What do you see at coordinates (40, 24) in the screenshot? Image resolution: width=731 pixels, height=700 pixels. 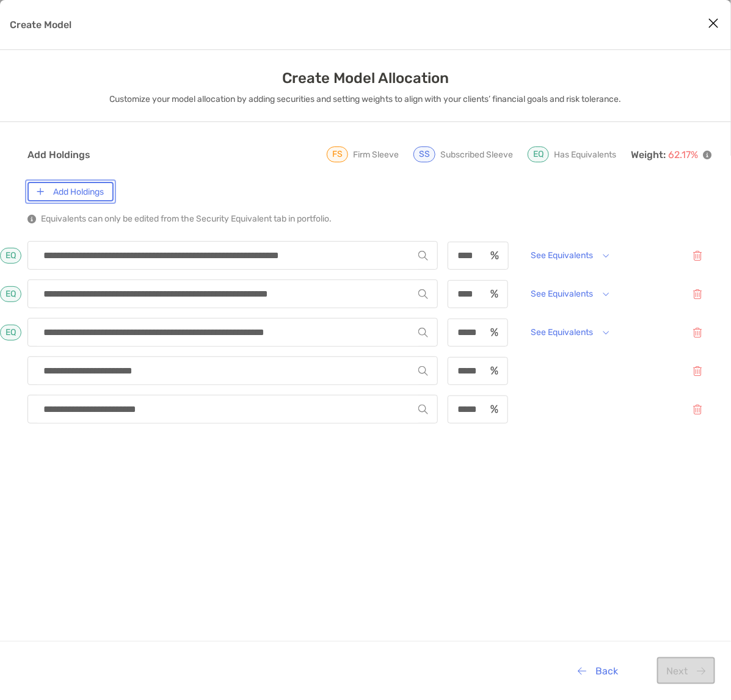 I see `p: Create Model` at bounding box center [40, 24].